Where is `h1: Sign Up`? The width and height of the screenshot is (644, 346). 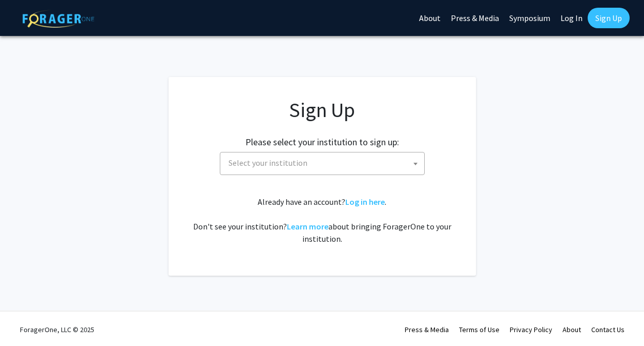
h1: Sign Up is located at coordinates (322, 110).